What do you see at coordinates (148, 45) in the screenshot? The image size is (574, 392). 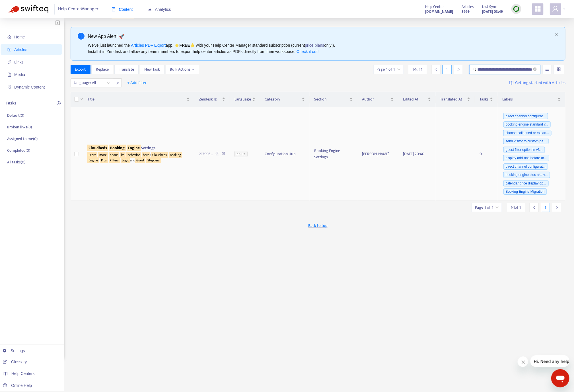 I see `a: Articles PDF Export` at bounding box center [148, 45].